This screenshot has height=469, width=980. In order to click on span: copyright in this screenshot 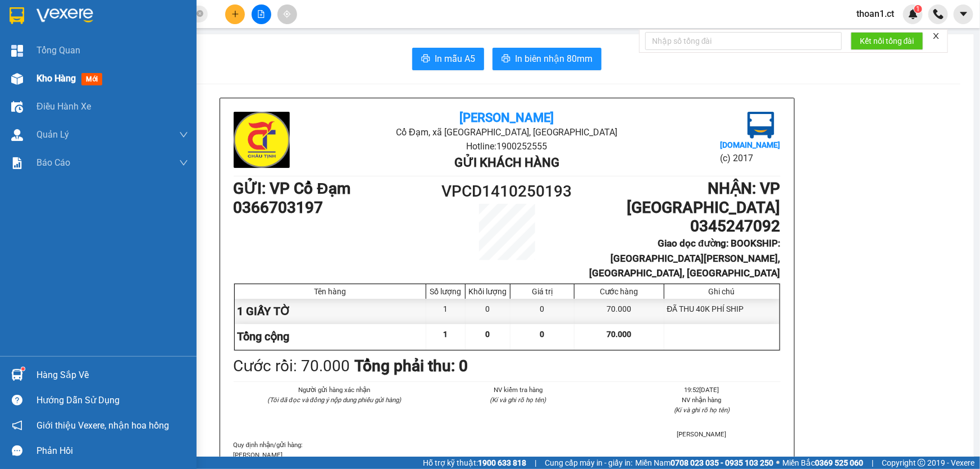, I will do `click(922, 463)`.